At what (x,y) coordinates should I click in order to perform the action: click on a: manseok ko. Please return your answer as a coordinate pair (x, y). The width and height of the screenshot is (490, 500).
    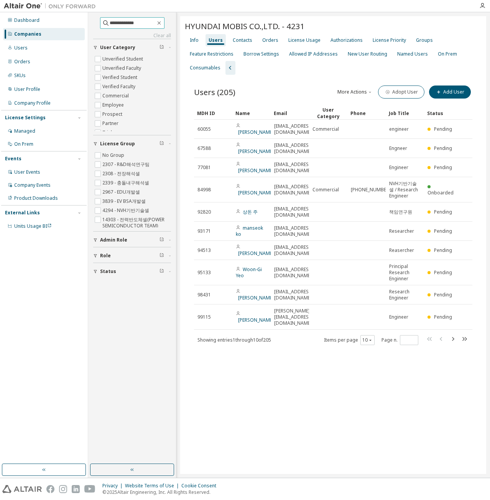
    Looking at the image, I should click on (249, 231).